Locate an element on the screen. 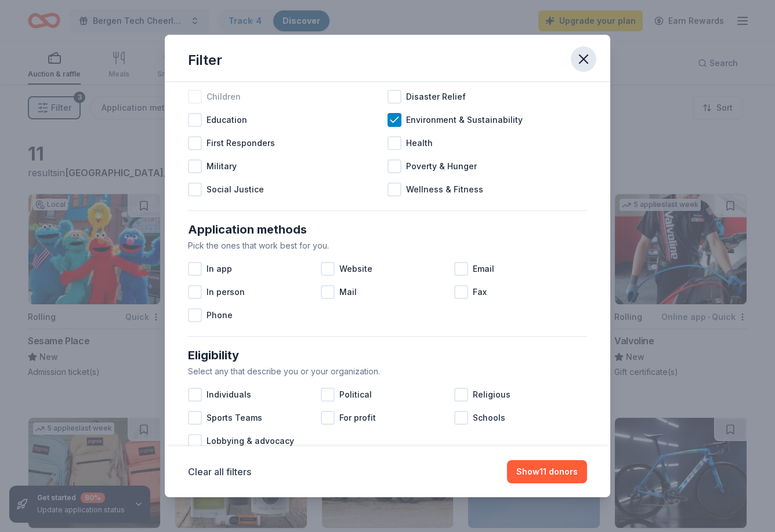 This screenshot has height=532, width=775. span: Poverty & Hunger is located at coordinates (441, 166).